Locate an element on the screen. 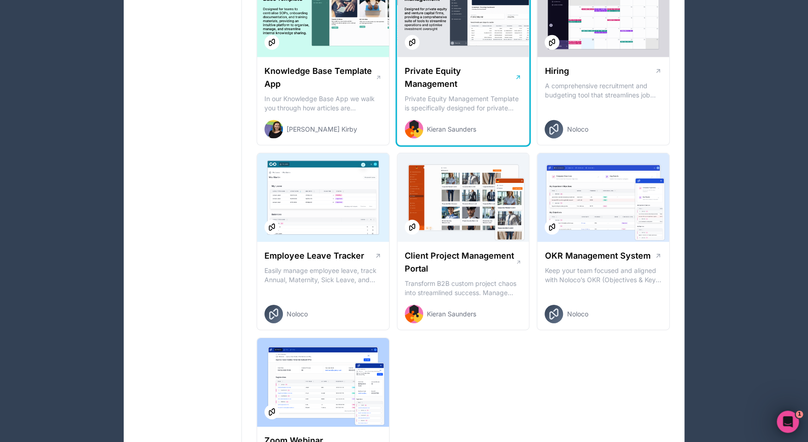 The height and width of the screenshot is (442, 808). h1: Employee Leave Tracker is located at coordinates (314, 256).